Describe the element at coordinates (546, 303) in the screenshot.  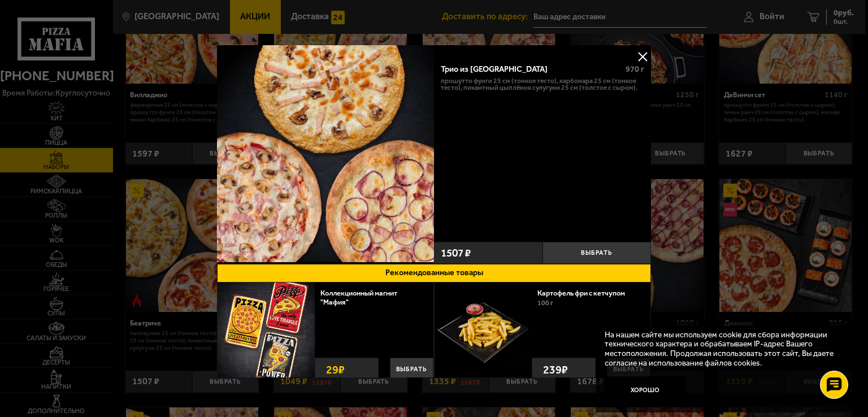
I see `span: 100 г` at that location.